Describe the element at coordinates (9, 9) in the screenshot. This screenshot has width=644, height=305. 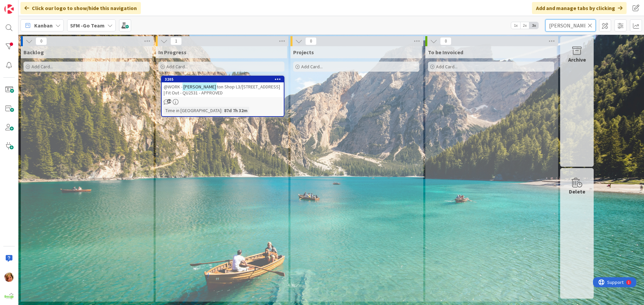
I see `img: Visit kanbanzone.com` at that location.